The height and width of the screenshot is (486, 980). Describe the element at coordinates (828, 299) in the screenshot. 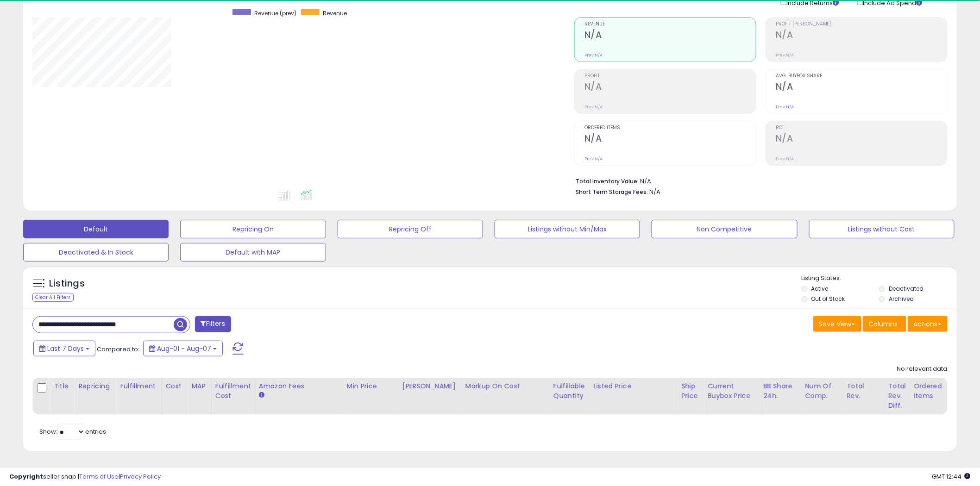

I see `label: Out of Stock` at that location.